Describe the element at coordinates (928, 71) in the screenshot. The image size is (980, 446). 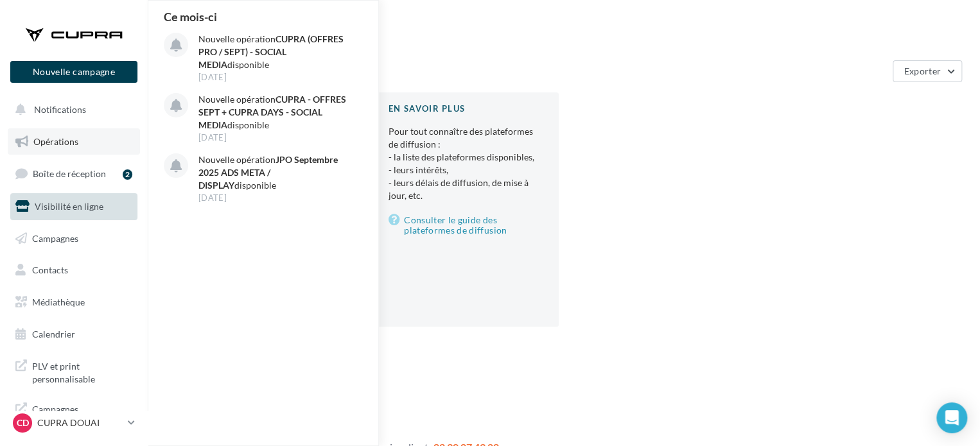
I see `button: Exporter` at that location.